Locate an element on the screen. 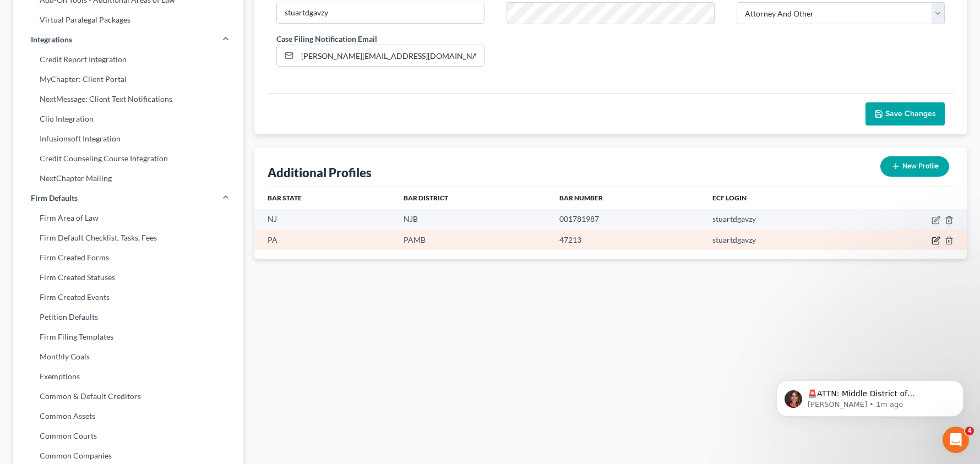 The height and width of the screenshot is (464, 980). input: Enter ecf login... is located at coordinates (380, 12).